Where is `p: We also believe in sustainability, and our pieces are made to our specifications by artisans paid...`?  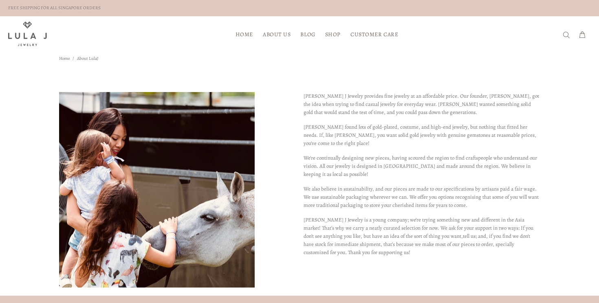
p: We also believe in sustainability, and our pieces are made to our specifications by artisans paid... is located at coordinates (422, 197).